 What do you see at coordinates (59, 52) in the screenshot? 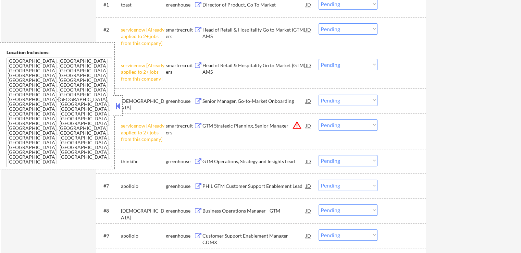
I see `div: Location Inclusions:` at bounding box center [59, 52].